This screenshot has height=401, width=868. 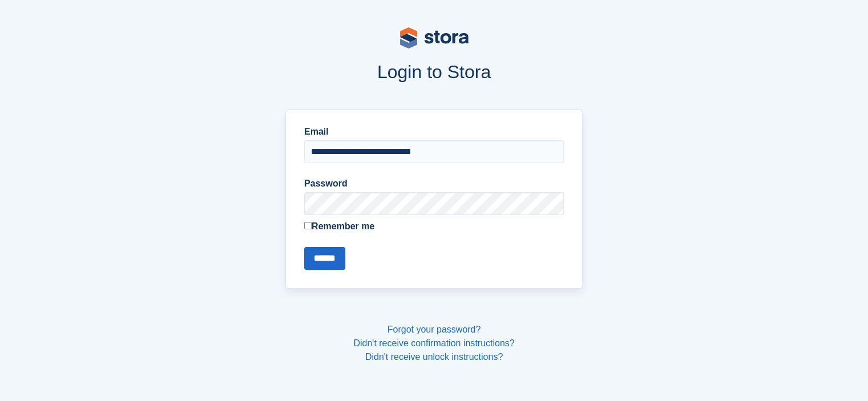 I want to click on label: Password, so click(x=434, y=184).